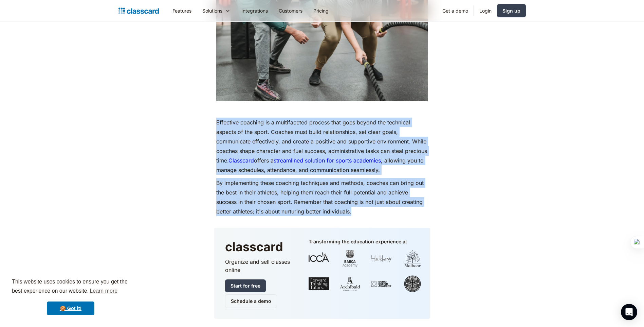 This screenshot has width=644, height=327. I want to click on a: dismiss cookie message, so click(71, 309).